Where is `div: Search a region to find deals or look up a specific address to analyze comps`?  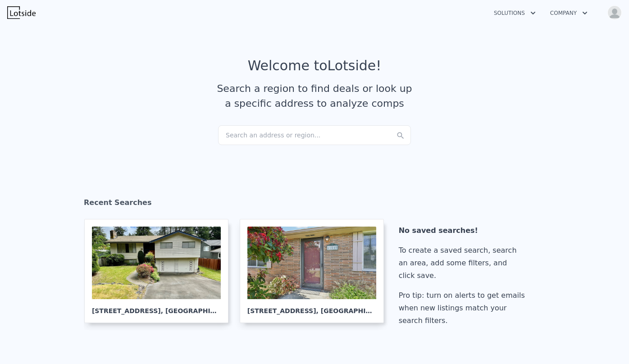
div: Search a region to find deals or look up a specific address to analyze comps is located at coordinates (314, 96).